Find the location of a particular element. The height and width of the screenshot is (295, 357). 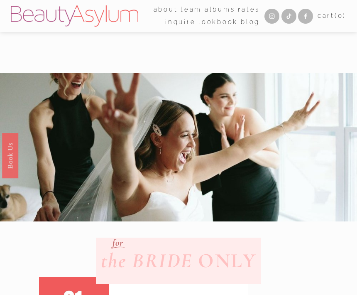

a: Instagram is located at coordinates (272, 16).